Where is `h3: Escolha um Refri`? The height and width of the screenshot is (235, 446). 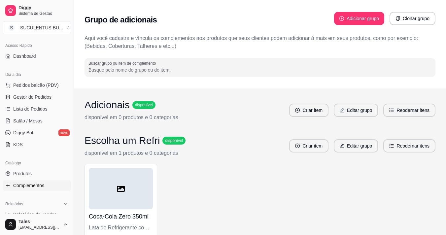
h3: Escolha um Refri is located at coordinates (122, 141).